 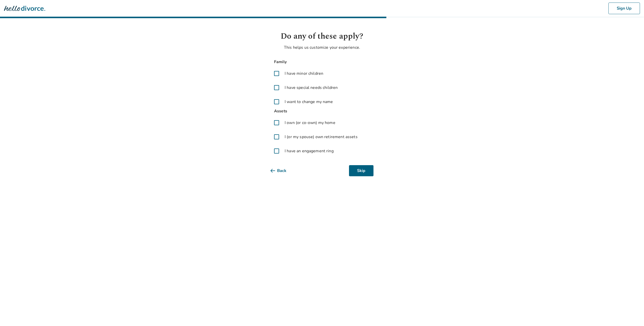 I want to click on h1: Do any of these apply?, so click(x=322, y=37).